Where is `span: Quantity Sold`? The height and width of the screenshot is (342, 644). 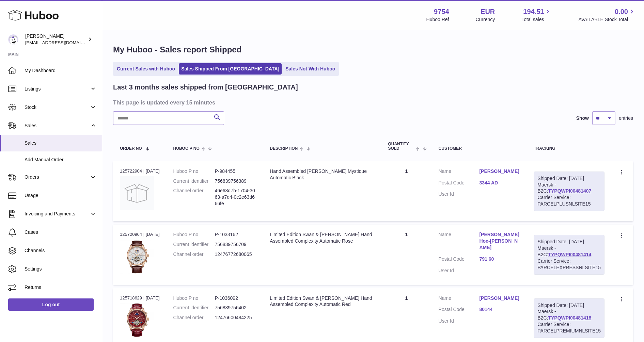 span: Quantity Sold is located at coordinates (401, 146).